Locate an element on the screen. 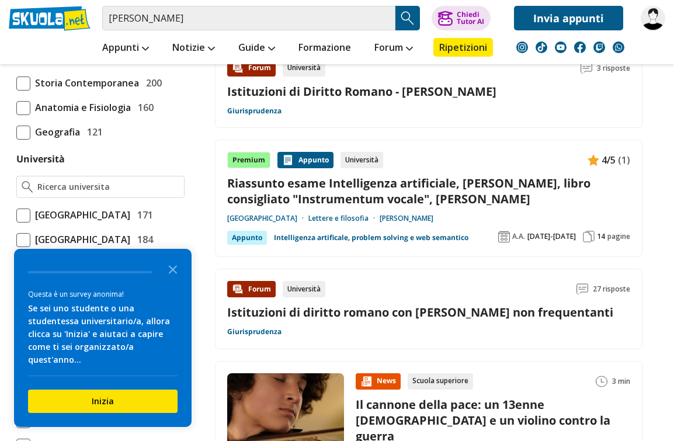 Image resolution: width=674 pixels, height=441 pixels. img: Cerca appunti, riassunti o versioni is located at coordinates (408, 18).